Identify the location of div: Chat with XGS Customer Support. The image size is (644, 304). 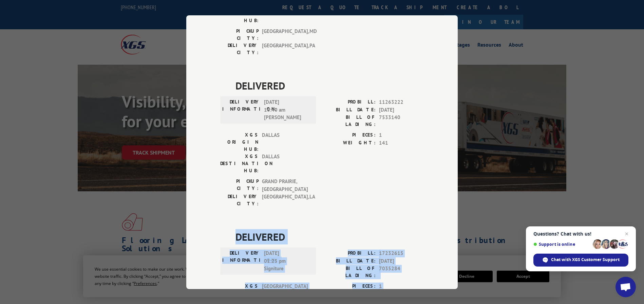
(581, 259).